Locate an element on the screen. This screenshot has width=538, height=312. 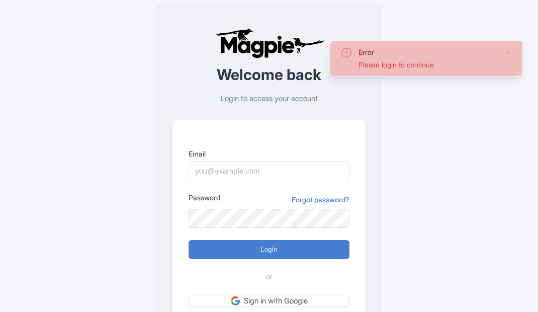
img: logo-ab69f6fb50320c5b225c76a69d11143b.png is located at coordinates (269, 43).